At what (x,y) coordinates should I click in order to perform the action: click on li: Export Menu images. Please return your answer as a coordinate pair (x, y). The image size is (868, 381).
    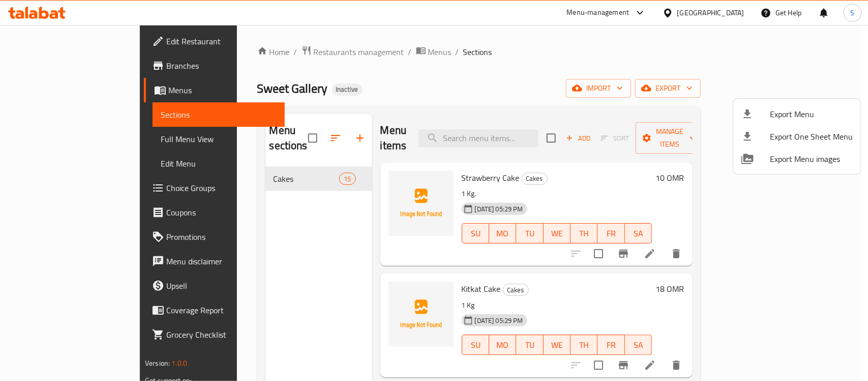
    Looking at the image, I should click on (797, 159).